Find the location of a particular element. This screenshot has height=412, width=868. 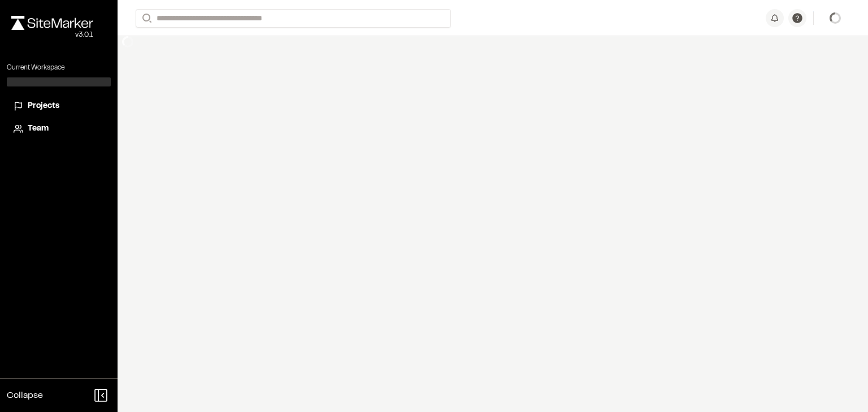

a: Team is located at coordinates (59, 129).